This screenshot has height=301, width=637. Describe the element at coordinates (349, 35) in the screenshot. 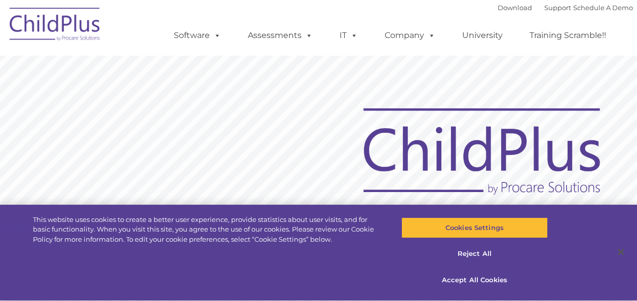

I see `a: IT` at that location.